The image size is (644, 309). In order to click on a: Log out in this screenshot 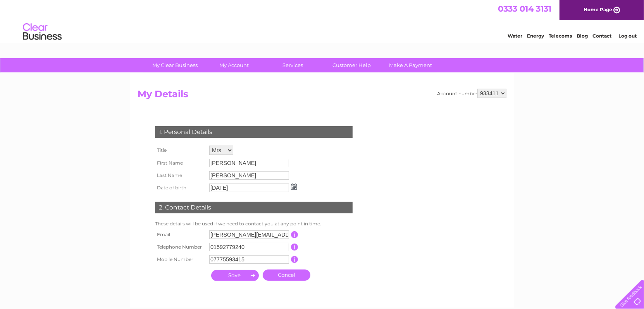, I will do `click(627, 36)`.